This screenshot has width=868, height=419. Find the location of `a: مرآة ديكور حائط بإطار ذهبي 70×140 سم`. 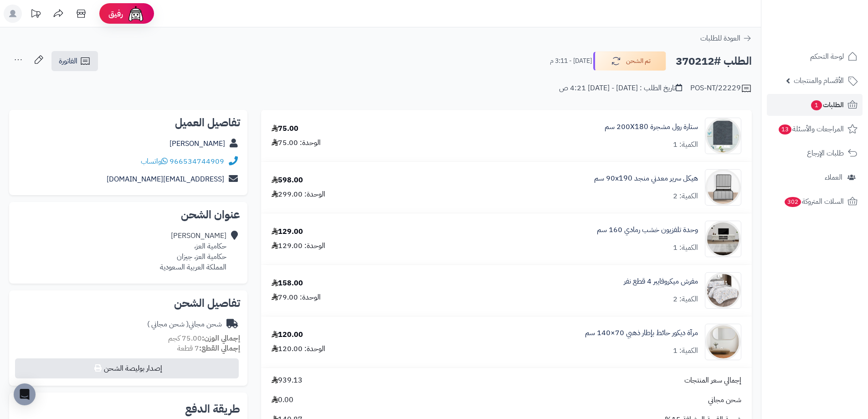

a: مرآة ديكور حائط بإطار ذهبي 70×140 سم is located at coordinates (642, 333).